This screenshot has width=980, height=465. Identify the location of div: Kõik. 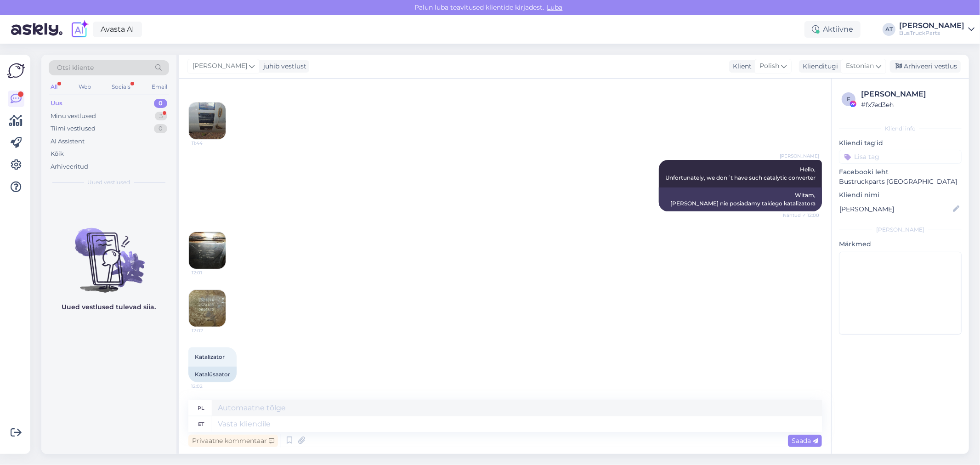
(57, 154).